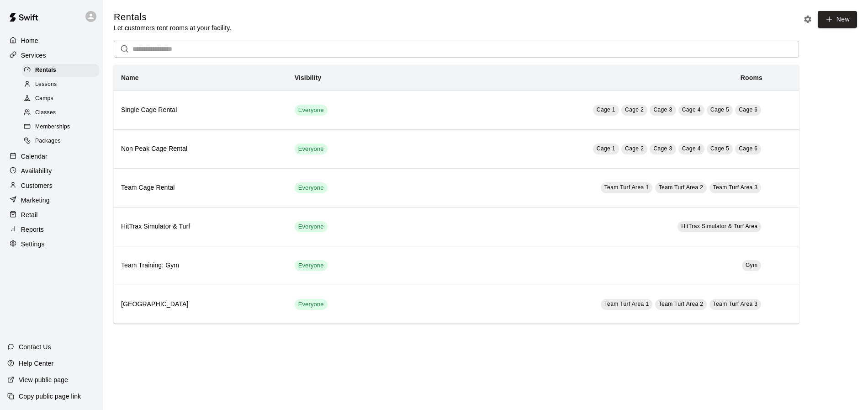  What do you see at coordinates (51, 230) in the screenshot?
I see `div: Reports` at bounding box center [51, 230].